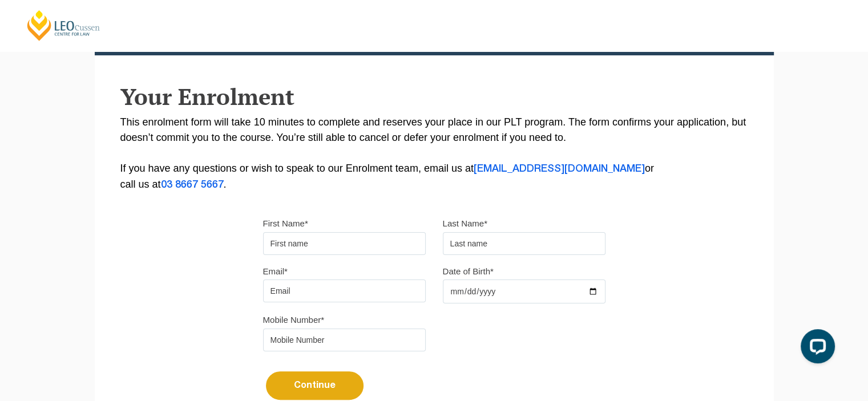  Describe the element at coordinates (314, 385) in the screenshot. I see `button: Continue` at that location.